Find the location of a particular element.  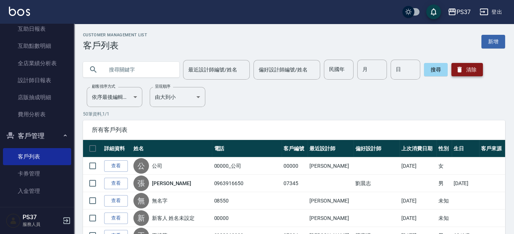

th: 偏好設計師 is located at coordinates (376, 149).